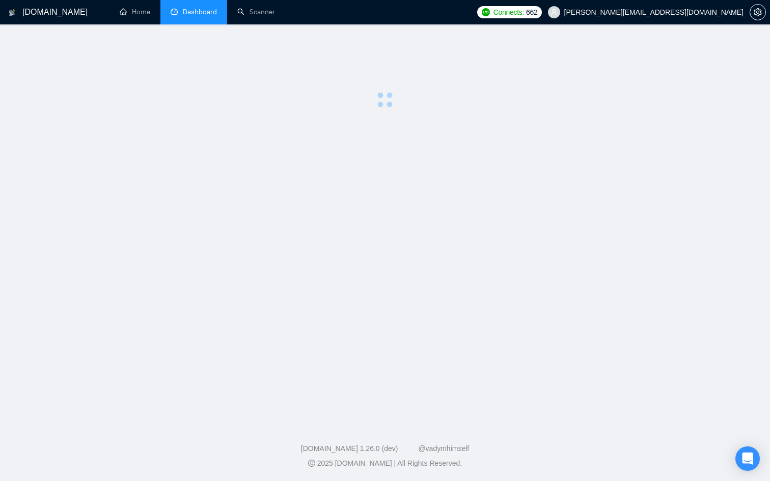  I want to click on span: user, so click(554, 12).